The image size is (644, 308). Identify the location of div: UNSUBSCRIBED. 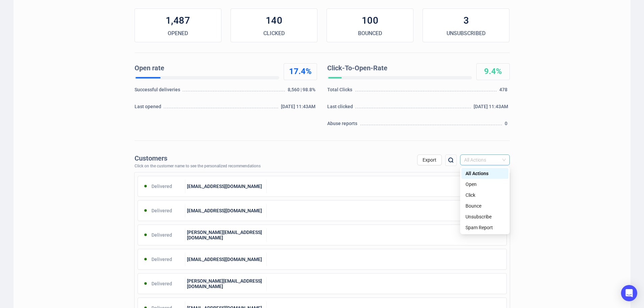
(466, 33).